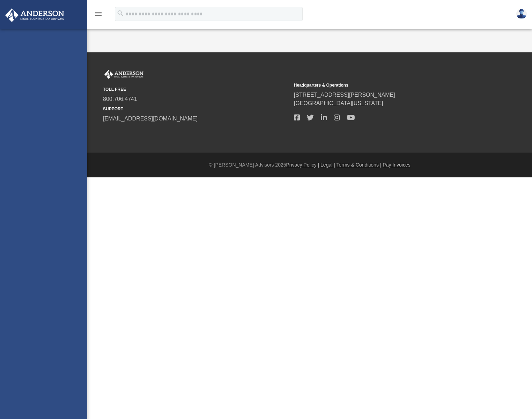 The width and height of the screenshot is (532, 419). What do you see at coordinates (120, 99) in the screenshot?
I see `a: 800.706.4741` at bounding box center [120, 99].